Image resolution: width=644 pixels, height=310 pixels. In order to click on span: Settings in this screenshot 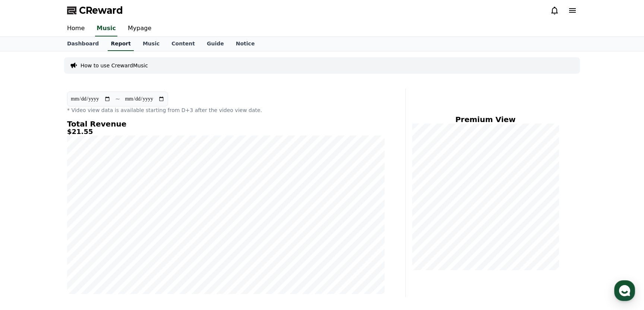, I will do `click(119, 250)`.